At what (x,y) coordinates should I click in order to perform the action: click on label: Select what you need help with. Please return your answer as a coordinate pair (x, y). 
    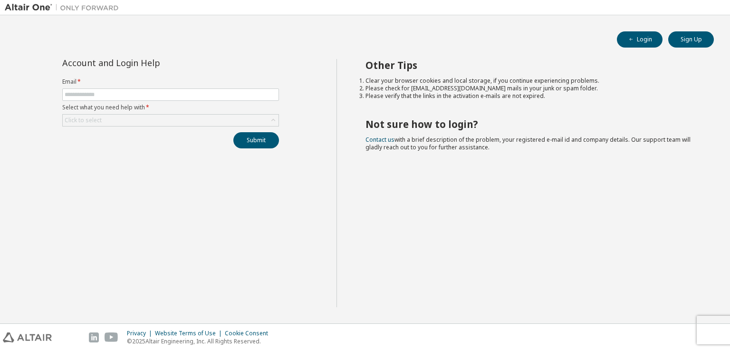
    Looking at the image, I should click on (171, 107).